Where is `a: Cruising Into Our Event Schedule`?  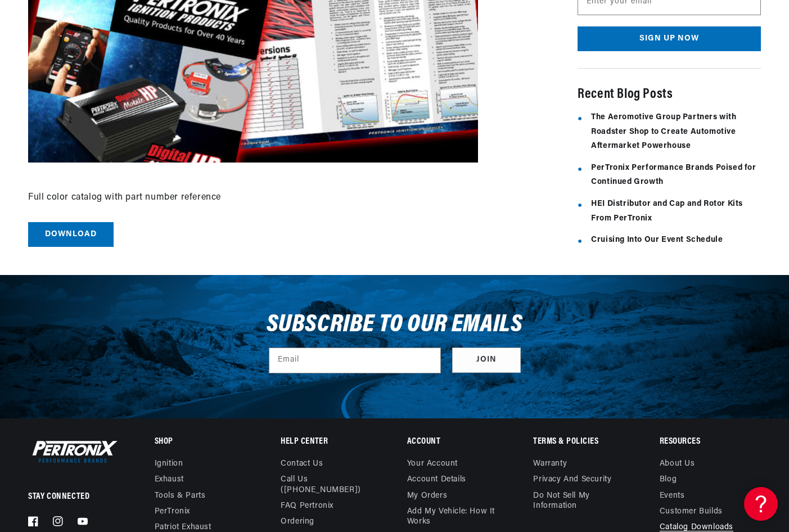
a: Cruising Into Our Event Schedule is located at coordinates (657, 239).